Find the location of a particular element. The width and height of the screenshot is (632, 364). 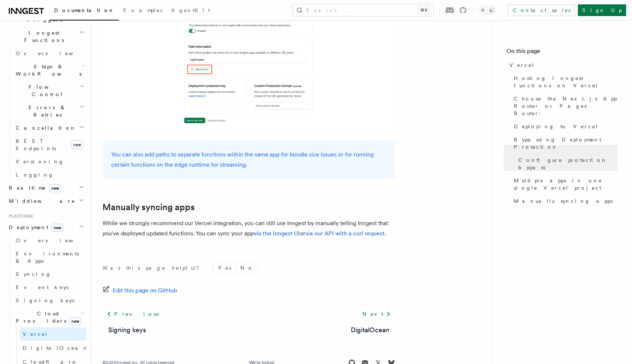

a: Multiple apps in one single Vercel project is located at coordinates (564, 184).